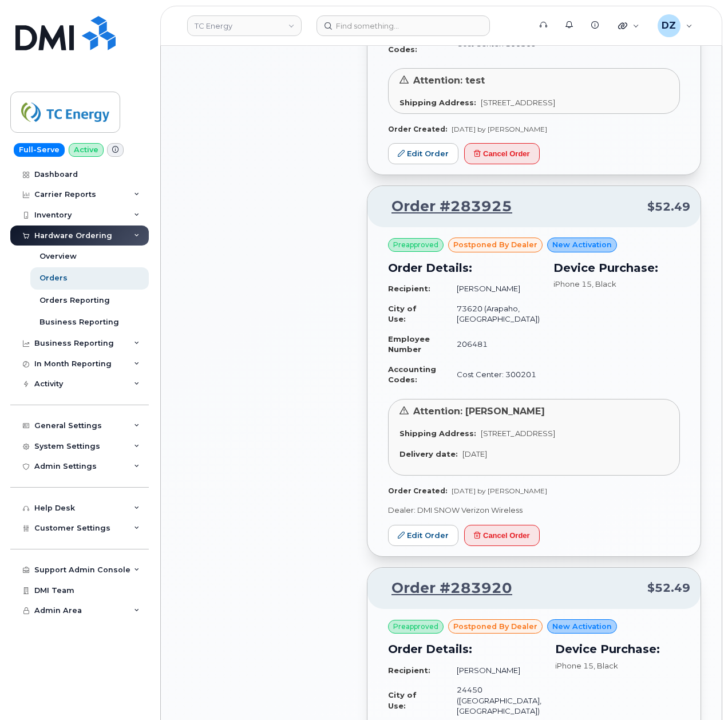 This screenshot has height=720, width=728. Describe the element at coordinates (429, 454) in the screenshot. I see `strong: Delivery date:` at that location.